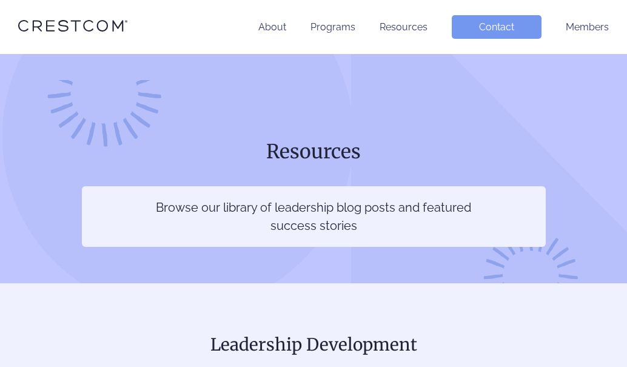  I want to click on a: Members, so click(587, 27).